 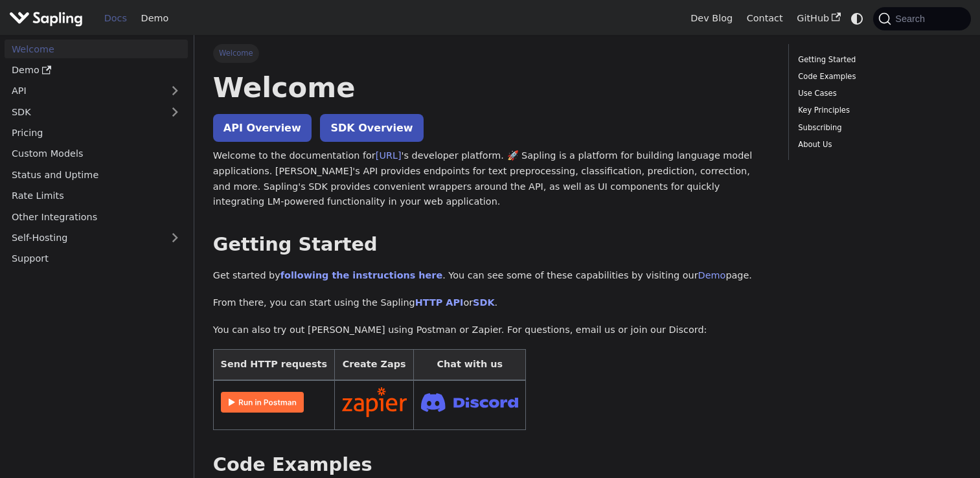 What do you see at coordinates (877, 145) in the screenshot?
I see `a: About Us` at bounding box center [877, 145].